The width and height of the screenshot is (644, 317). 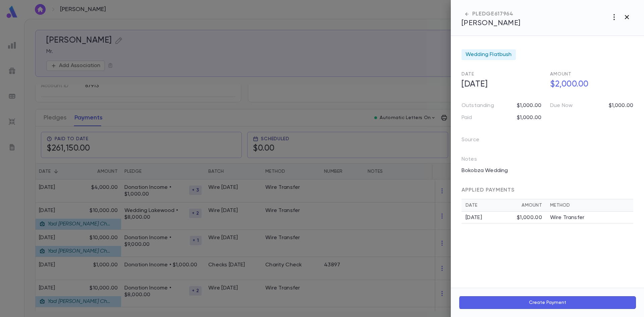 I want to click on p: Paid, so click(x=467, y=118).